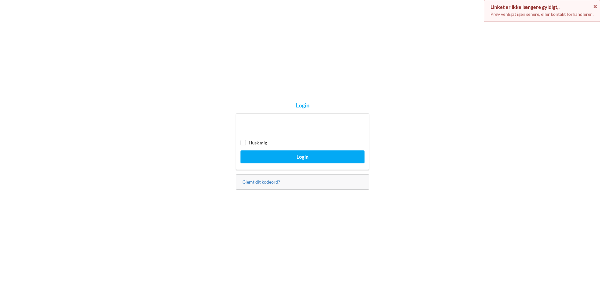 The image size is (605, 292). What do you see at coordinates (261, 182) in the screenshot?
I see `a: Glemt dit kodeord?` at bounding box center [261, 182].